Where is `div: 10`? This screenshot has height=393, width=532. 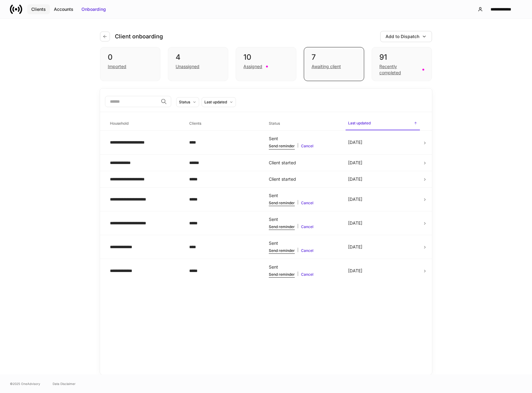 div: 10 is located at coordinates (266, 57).